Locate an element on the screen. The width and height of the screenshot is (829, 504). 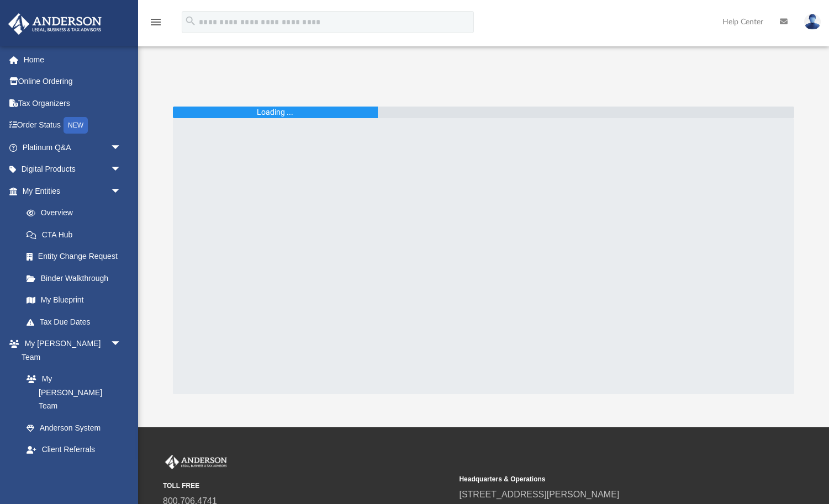
small: Headquarters & Operations is located at coordinates (603, 479).